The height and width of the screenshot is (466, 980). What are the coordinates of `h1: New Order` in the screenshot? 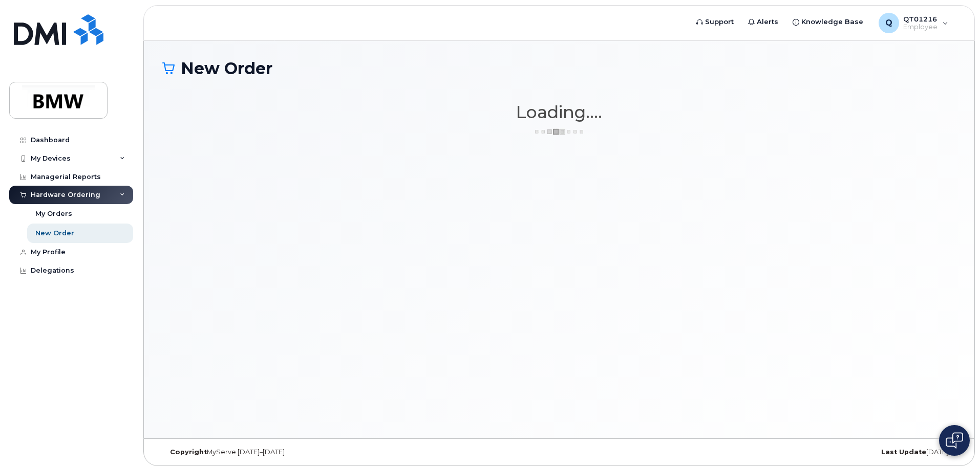 It's located at (559, 68).